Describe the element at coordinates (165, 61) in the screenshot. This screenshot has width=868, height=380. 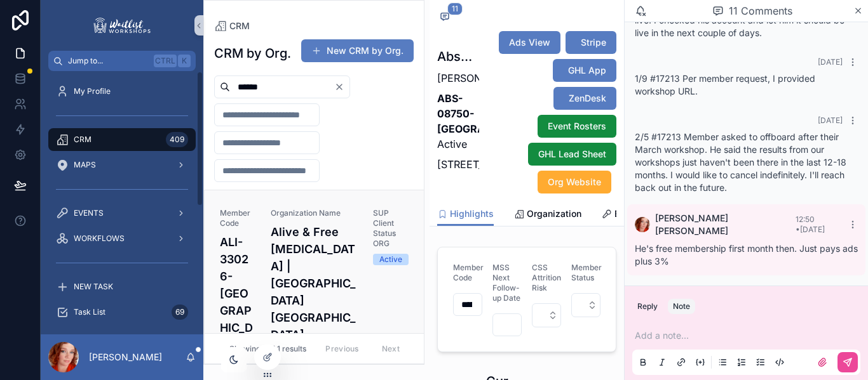
I see `span: Ctrl` at that location.